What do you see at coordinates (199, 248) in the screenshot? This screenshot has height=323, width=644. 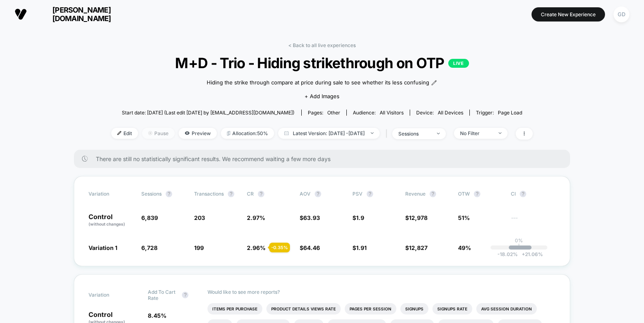 I see `span: 199` at bounding box center [199, 248].